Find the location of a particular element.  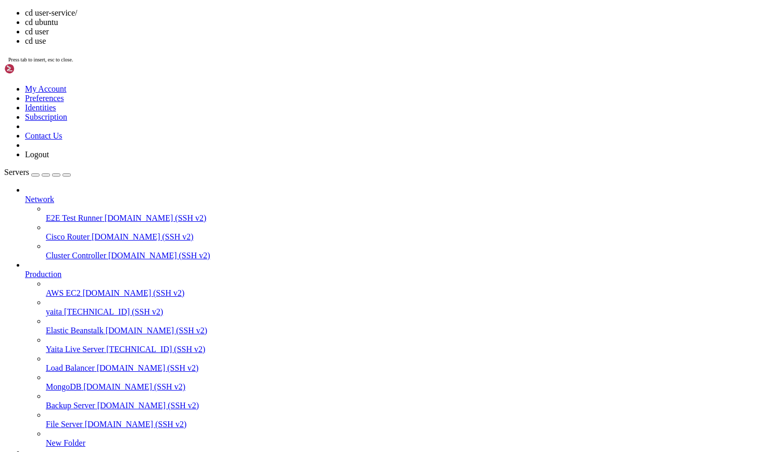

li: cd user-service/ is located at coordinates (402, 13).